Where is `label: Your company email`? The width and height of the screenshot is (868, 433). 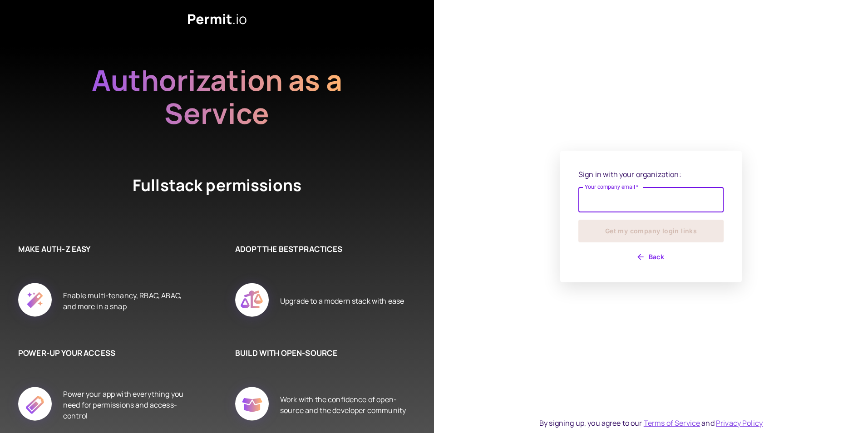 label: Your company email is located at coordinates (612, 186).